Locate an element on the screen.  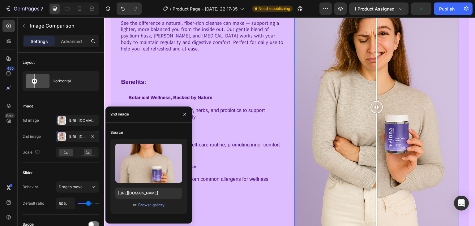
div: 450 is located at coordinates (10, 68).